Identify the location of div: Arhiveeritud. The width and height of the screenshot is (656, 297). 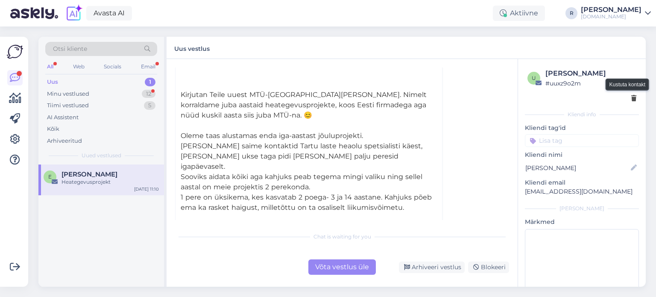
(65, 141).